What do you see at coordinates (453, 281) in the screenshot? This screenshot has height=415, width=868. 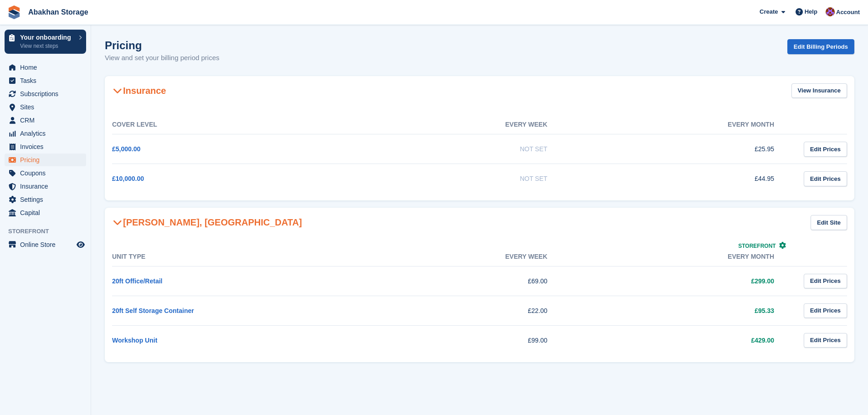 I see `td: £69.00` at bounding box center [453, 281].